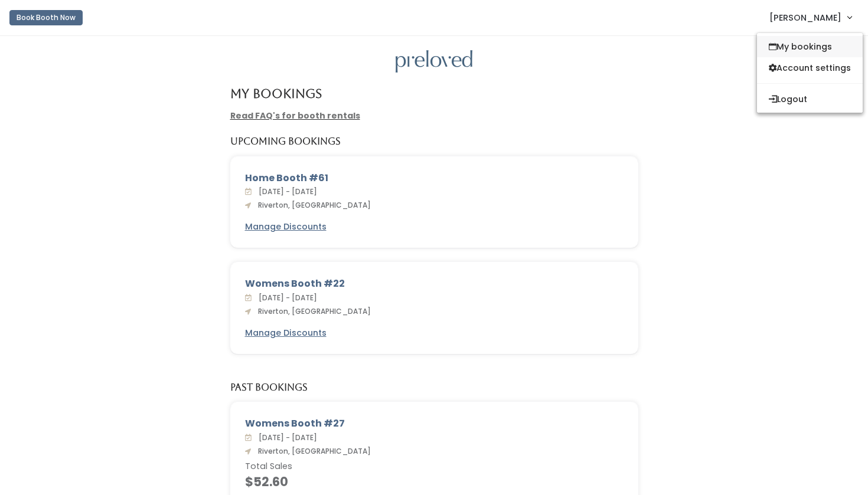  What do you see at coordinates (809, 68) in the screenshot?
I see `a: Account settings` at bounding box center [809, 68].